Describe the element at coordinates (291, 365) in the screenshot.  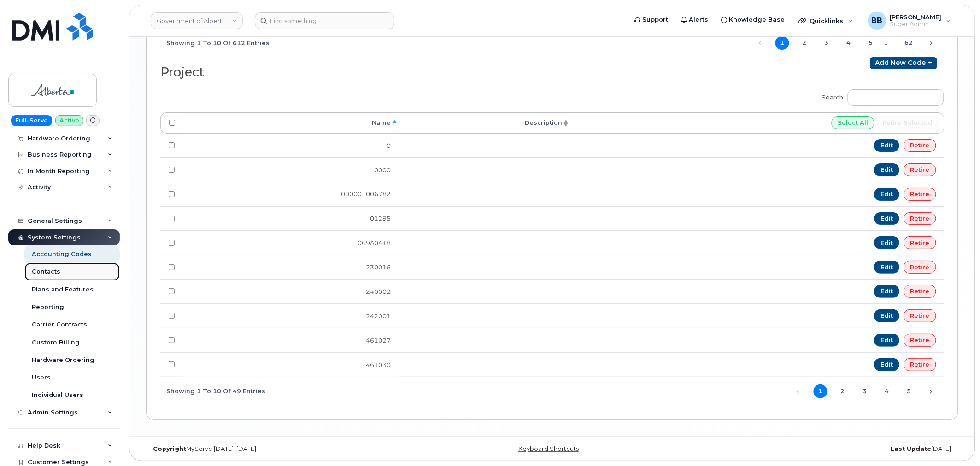
I see `td: 461030` at that location.